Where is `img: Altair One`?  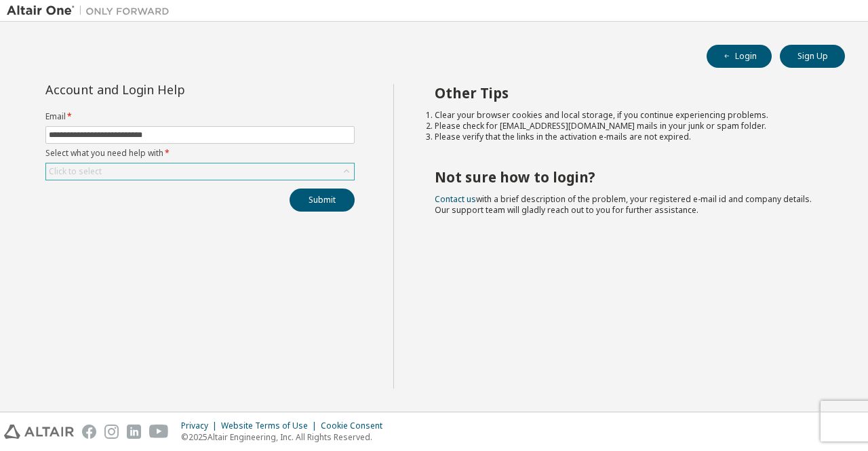
img: Altair One is located at coordinates (92, 11).